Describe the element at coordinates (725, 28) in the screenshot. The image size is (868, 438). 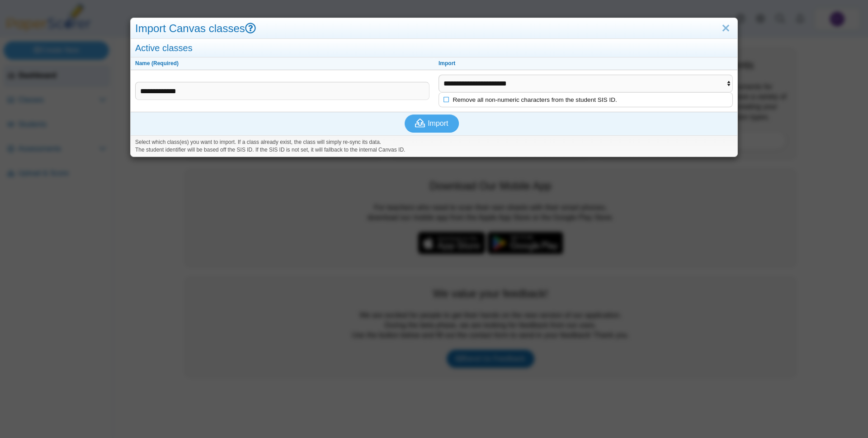
I see `a: Close` at that location.